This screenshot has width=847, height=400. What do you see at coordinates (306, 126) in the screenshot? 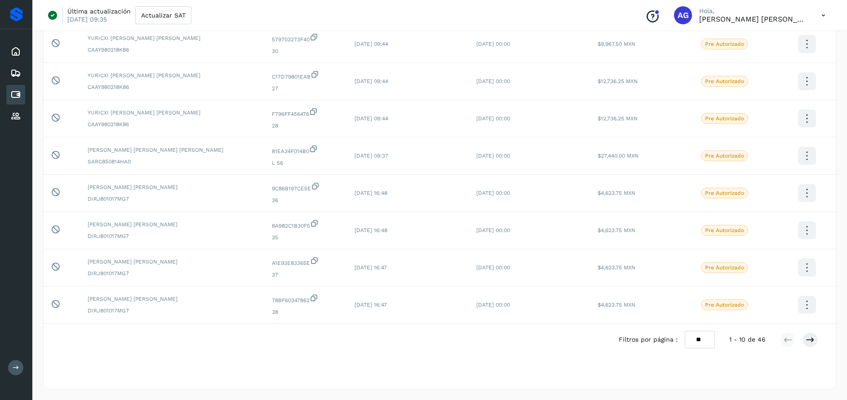
I see `span: 28` at bounding box center [306, 126].